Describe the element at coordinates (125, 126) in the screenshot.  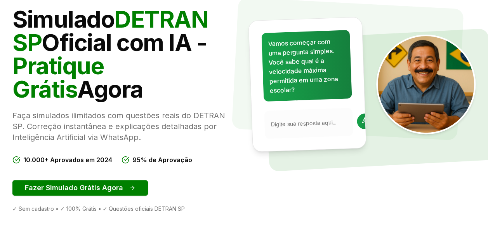
I see `p: Faça simulados ilimitados com questões reais do DETRAN SP. Correção instantânea e explicações det...` at that location.